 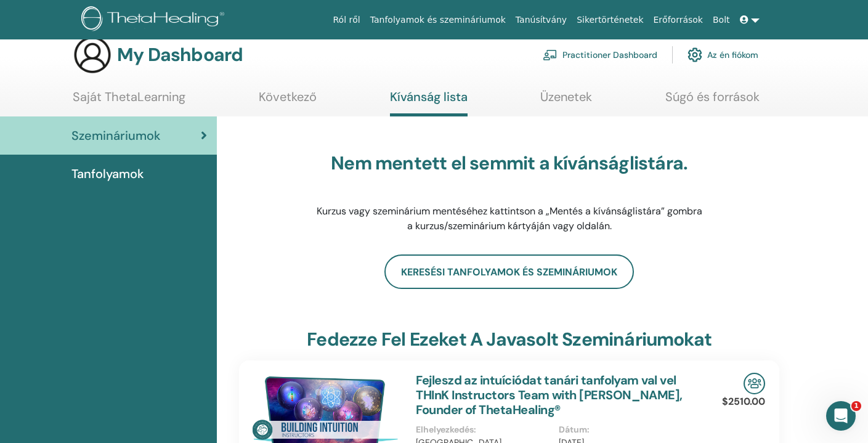 What do you see at coordinates (116, 136) in the screenshot?
I see `span: Szemináriumok` at bounding box center [116, 136].